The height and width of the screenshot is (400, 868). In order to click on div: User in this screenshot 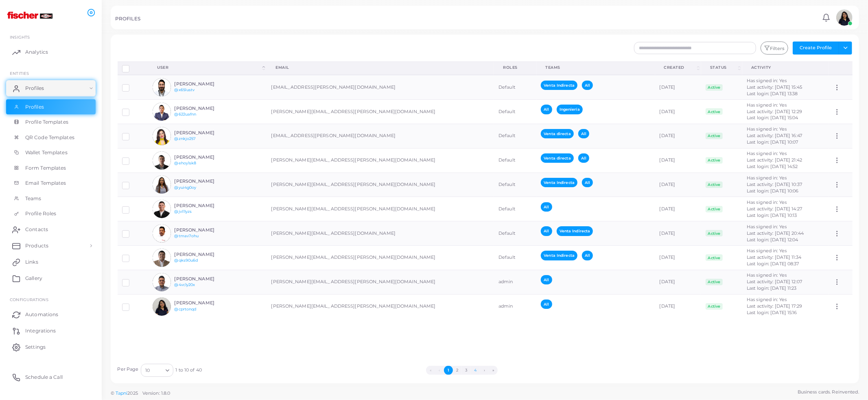, I will do `click(209, 68)`.